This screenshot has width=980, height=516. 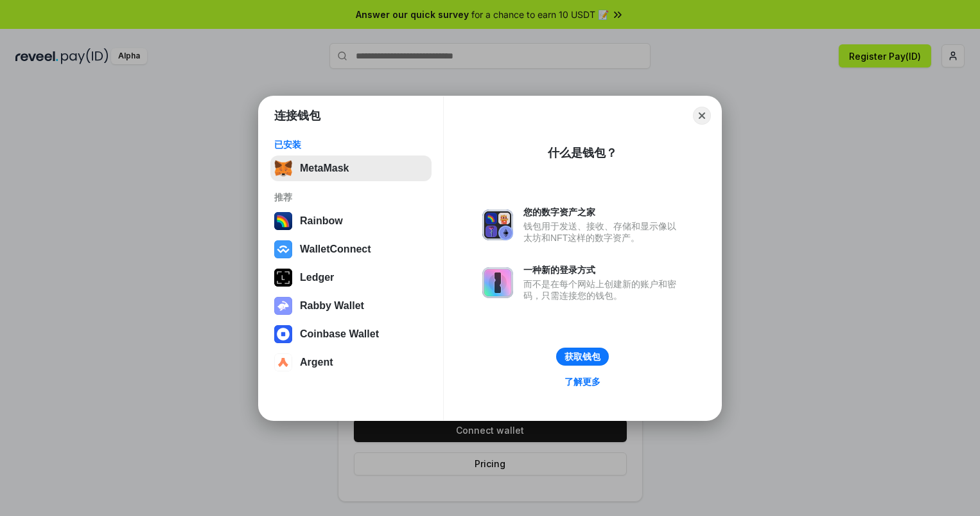 What do you see at coordinates (350, 278) in the screenshot?
I see `button: Ledger` at bounding box center [350, 278].